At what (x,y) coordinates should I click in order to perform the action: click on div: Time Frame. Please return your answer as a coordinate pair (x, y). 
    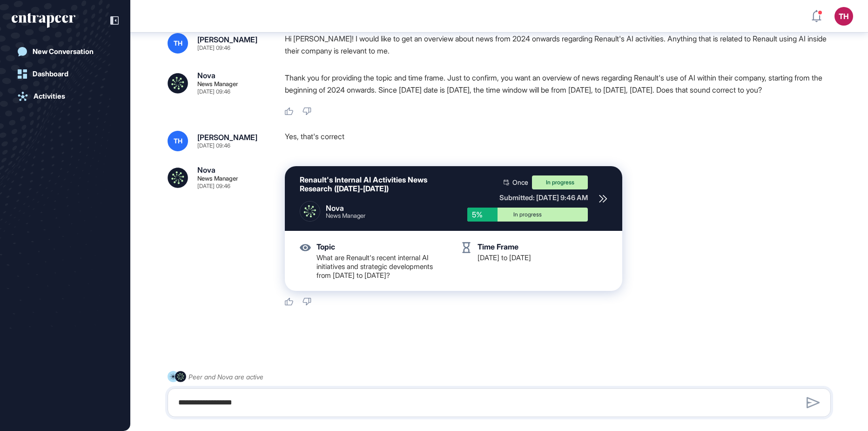
    Looking at the image, I should click on (498, 246).